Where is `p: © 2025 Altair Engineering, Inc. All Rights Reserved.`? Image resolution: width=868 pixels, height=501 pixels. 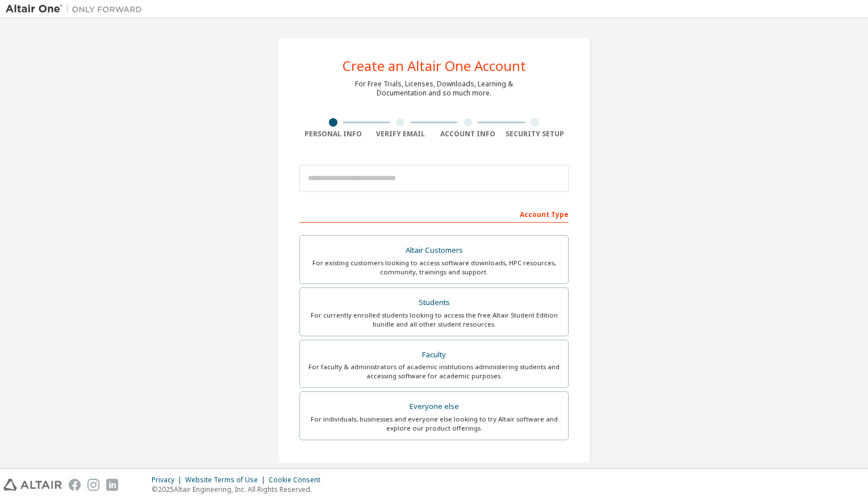 p: © 2025 Altair Engineering, Inc. All Rights Reserved. is located at coordinates (239, 489).